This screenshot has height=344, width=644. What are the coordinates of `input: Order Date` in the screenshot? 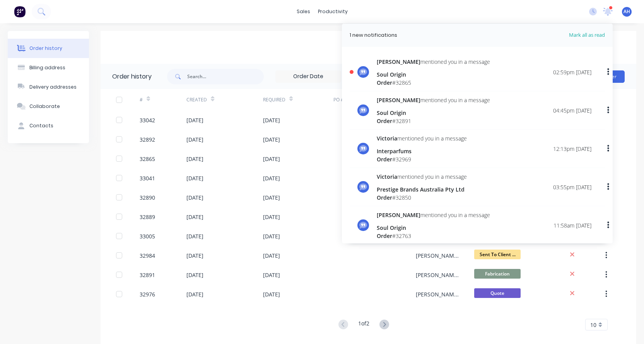 It's located at (308, 77).